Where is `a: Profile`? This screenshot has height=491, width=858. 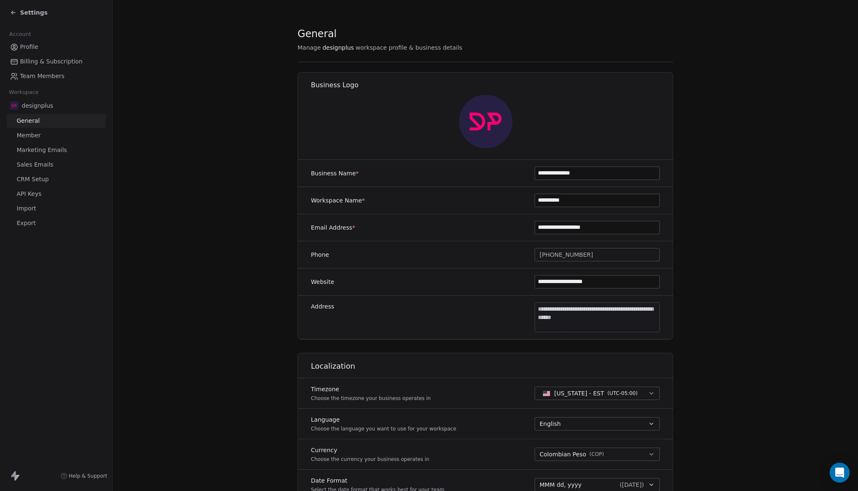
a: Profile is located at coordinates (56, 47).